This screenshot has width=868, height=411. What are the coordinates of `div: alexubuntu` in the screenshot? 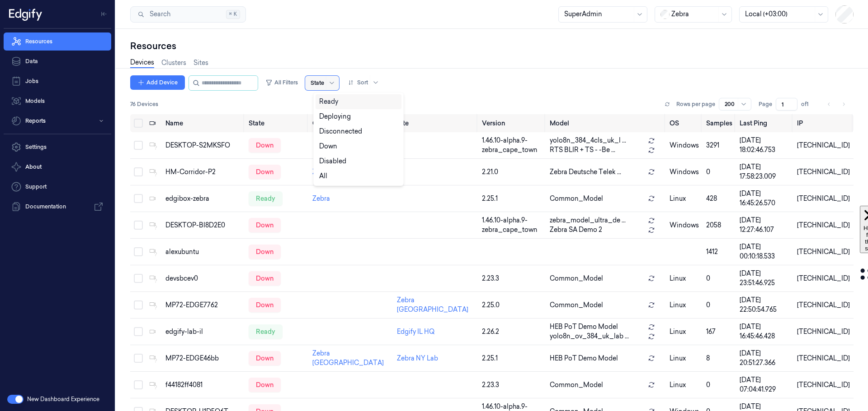 It's located at (203, 252).